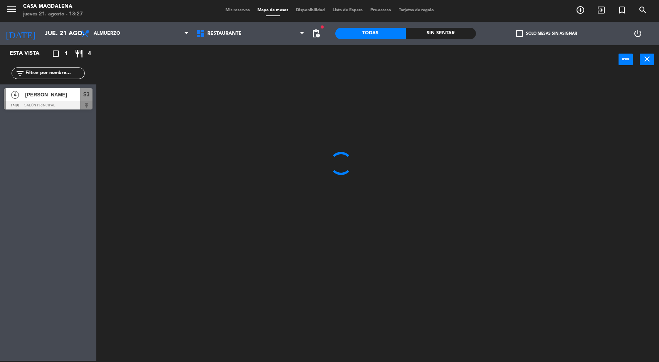 This screenshot has width=659, height=362. What do you see at coordinates (310, 10) in the screenshot?
I see `span: Disponibilidad` at bounding box center [310, 10].